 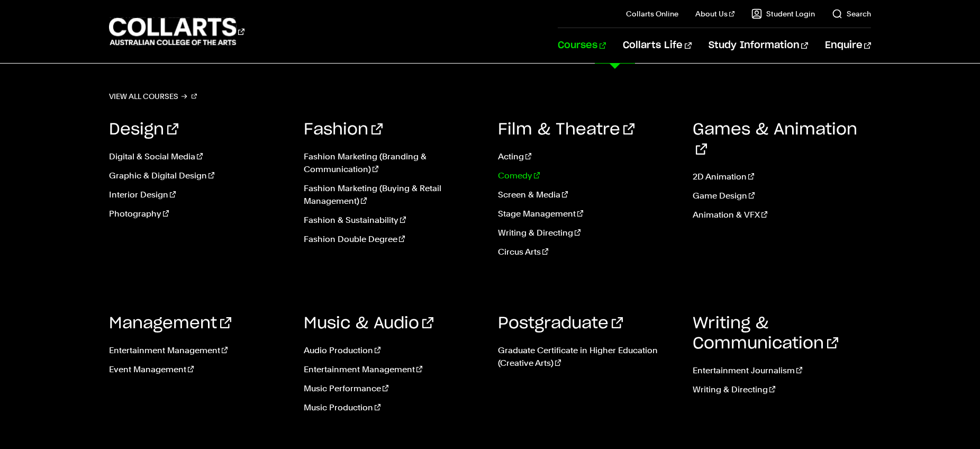 I want to click on a: Study Information, so click(x=758, y=46).